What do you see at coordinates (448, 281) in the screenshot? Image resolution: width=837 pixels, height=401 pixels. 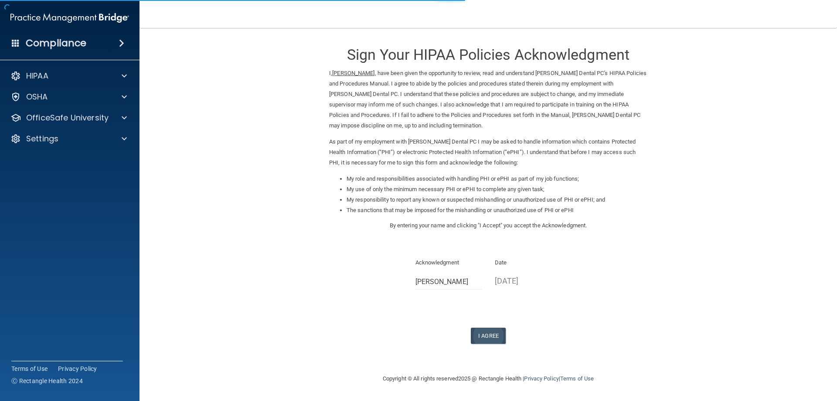 I see `input: Full Name` at bounding box center [448, 281].